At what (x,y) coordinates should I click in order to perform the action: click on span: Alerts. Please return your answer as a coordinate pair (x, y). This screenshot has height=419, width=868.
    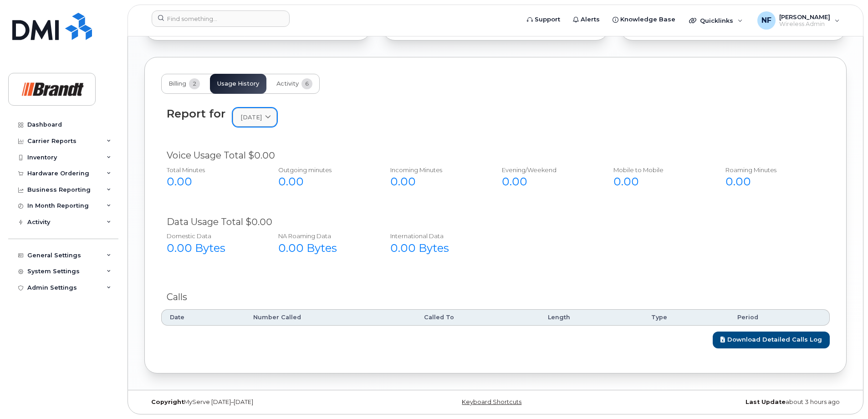
    Looking at the image, I should click on (591, 19).